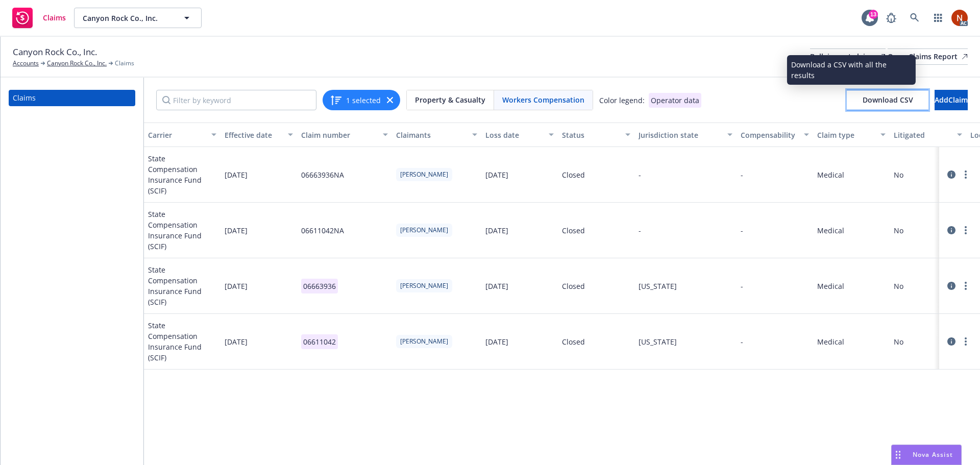 The height and width of the screenshot is (465, 980). Describe the element at coordinates (182, 134) in the screenshot. I see `button: Carrier` at that location.